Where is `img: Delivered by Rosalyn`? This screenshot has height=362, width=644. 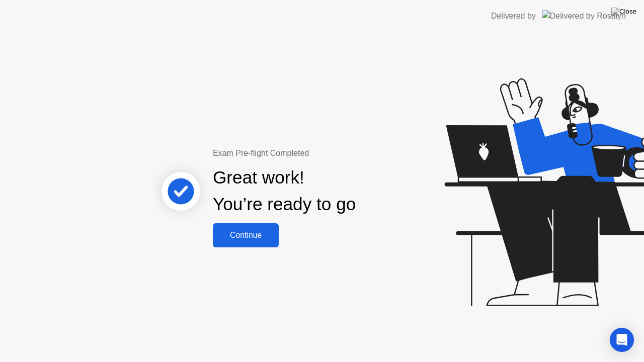
img: Delivered by Rosalyn is located at coordinates (583, 16).